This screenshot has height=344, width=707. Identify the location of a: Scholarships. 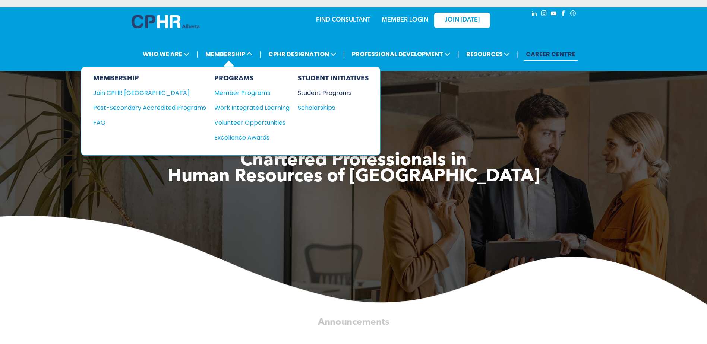
(333, 108).